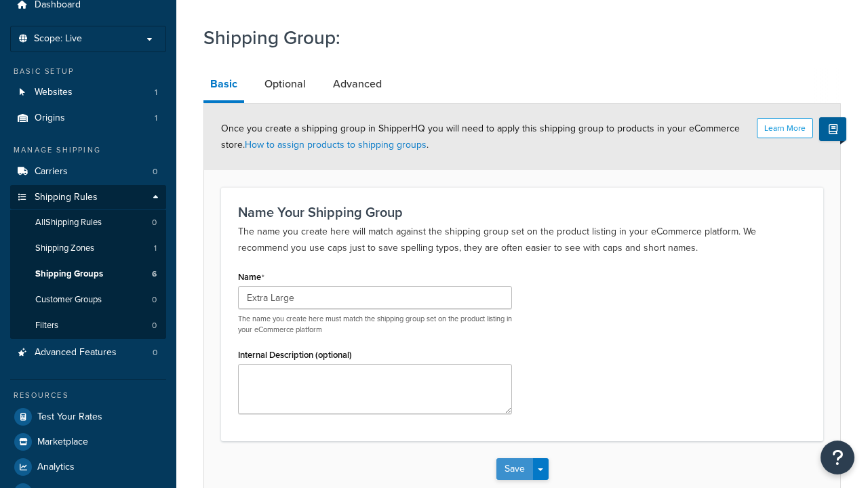  I want to click on li: Advanced Features, so click(88, 353).